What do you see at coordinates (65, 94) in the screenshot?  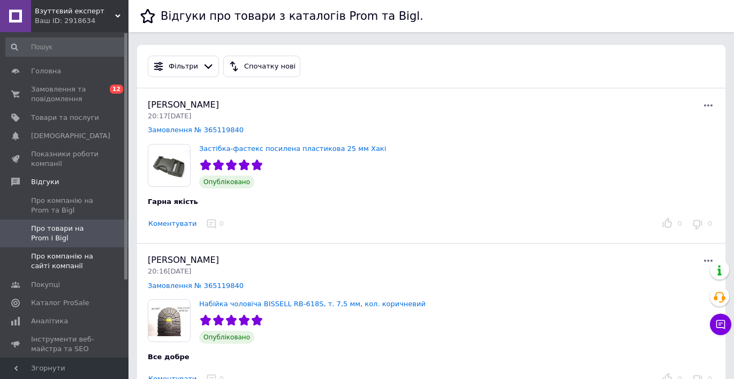 I see `span: Замовлення та повідомлення` at bounding box center [65, 94].